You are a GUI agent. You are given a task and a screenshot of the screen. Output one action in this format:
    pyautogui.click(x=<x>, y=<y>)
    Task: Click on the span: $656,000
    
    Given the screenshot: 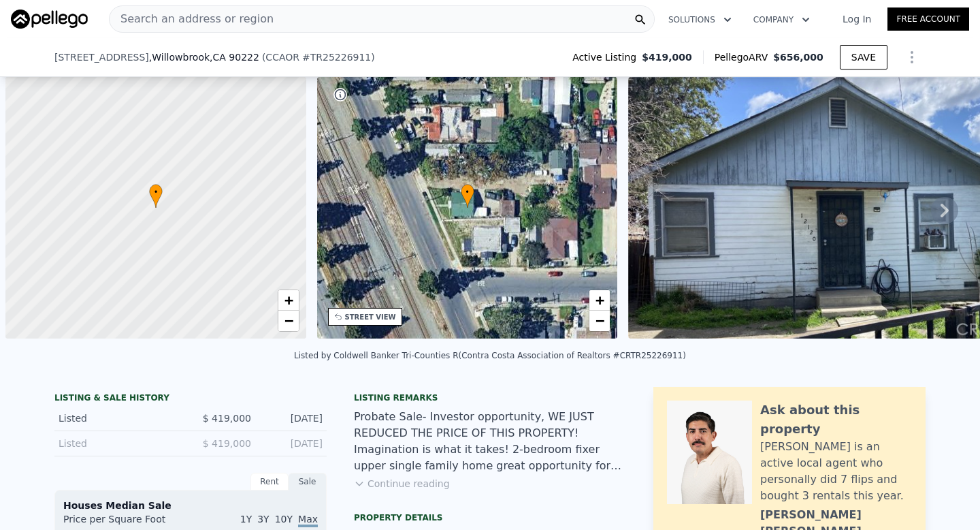 What is the action you would take?
    pyautogui.click(x=798, y=58)
    